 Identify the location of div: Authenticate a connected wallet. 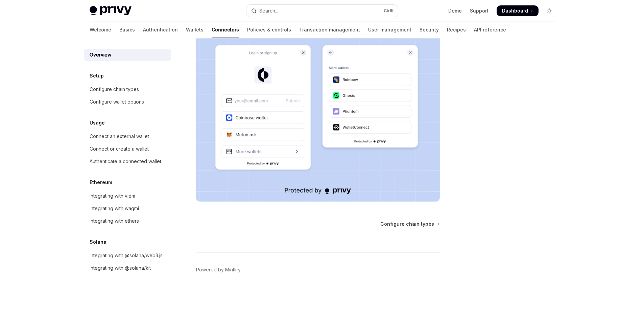
(126, 162).